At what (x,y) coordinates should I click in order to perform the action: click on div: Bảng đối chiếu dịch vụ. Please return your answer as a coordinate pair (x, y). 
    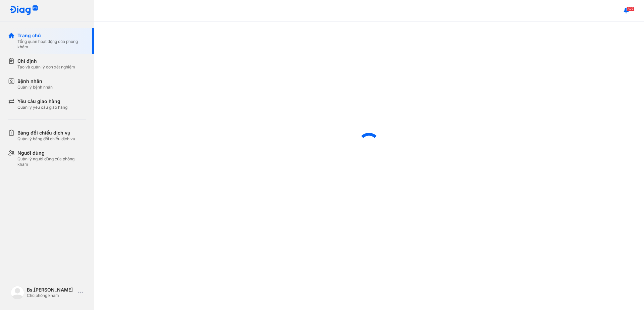
    Looking at the image, I should click on (46, 133).